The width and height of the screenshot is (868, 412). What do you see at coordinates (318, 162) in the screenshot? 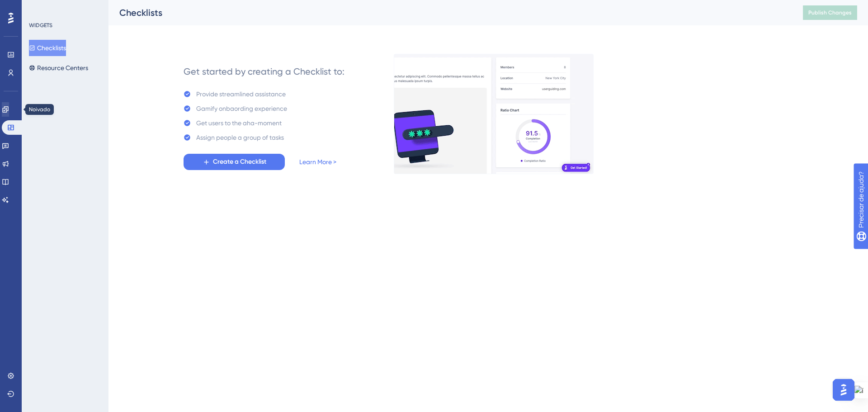
I see `a: Learn More >` at bounding box center [318, 162].